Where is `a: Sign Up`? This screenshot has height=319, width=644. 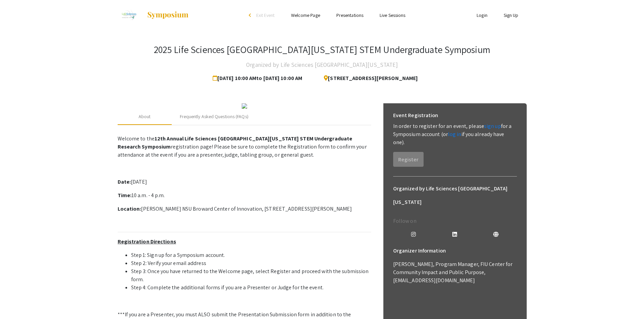
a: Sign Up is located at coordinates (511, 15).